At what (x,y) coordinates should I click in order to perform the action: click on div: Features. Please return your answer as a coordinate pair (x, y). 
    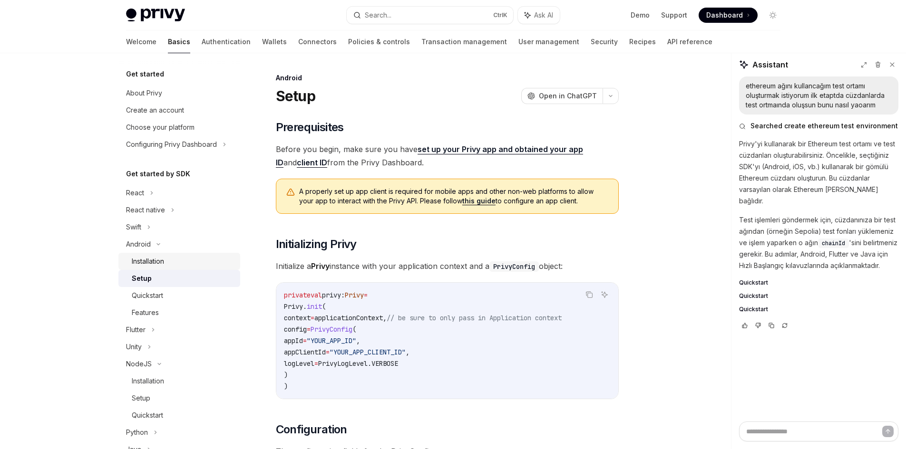
    Looking at the image, I should click on (145, 313).